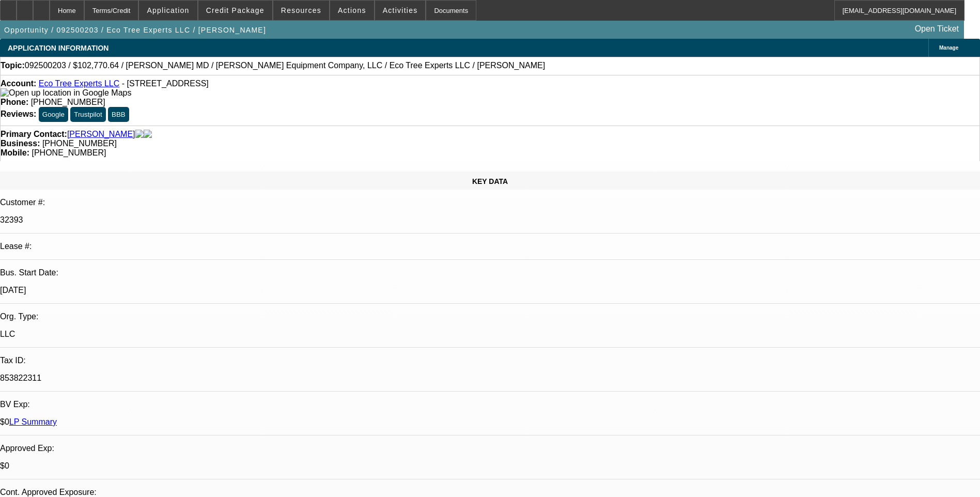 The image size is (980, 497). What do you see at coordinates (66, 93) in the screenshot?
I see `img: Open up location in Google Maps` at bounding box center [66, 93].